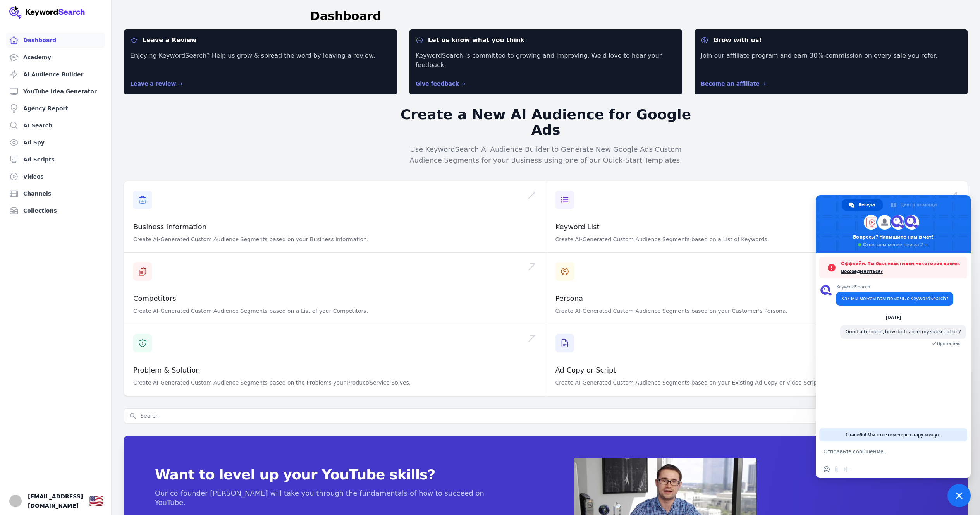 The height and width of the screenshot is (515, 980). Describe the element at coordinates (546, 60) in the screenshot. I see `p: KeywordSearch is committed to growing and improving. We'd love to hear your feedback.` at that location.